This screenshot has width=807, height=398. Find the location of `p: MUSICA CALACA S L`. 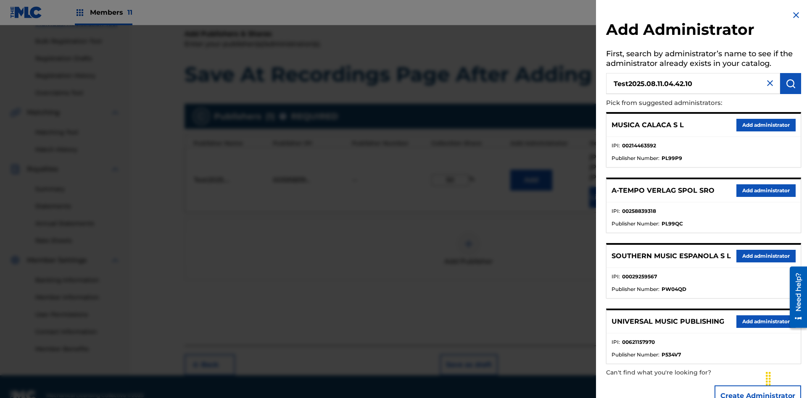

p: MUSICA CALACA S L is located at coordinates (647, 125).